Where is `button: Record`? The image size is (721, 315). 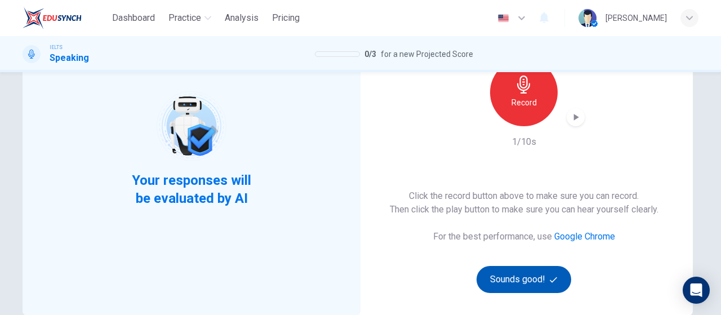
button: Record is located at coordinates (524, 92).